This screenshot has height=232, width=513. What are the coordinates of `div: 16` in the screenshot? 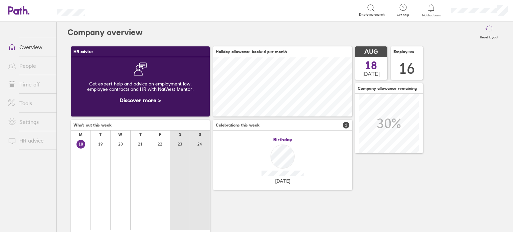 It's located at (407, 68).